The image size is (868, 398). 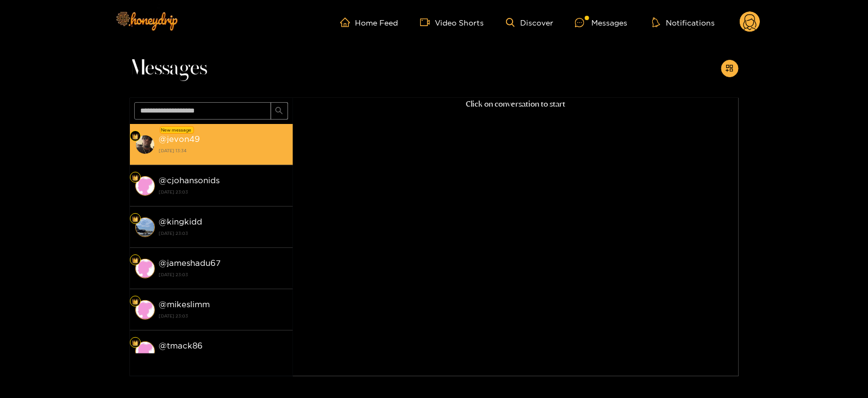 What do you see at coordinates (601, 22) in the screenshot?
I see `div: Messages` at bounding box center [601, 22].